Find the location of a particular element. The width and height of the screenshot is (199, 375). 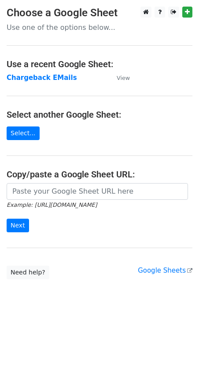

small: View is located at coordinates (123, 78).